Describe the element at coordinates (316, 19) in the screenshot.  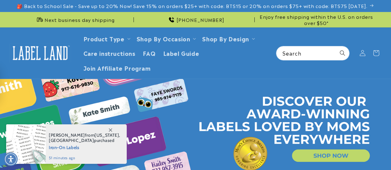
I see `span: Enjoy free shipping within the U.S. on orders over $50*` at that location.